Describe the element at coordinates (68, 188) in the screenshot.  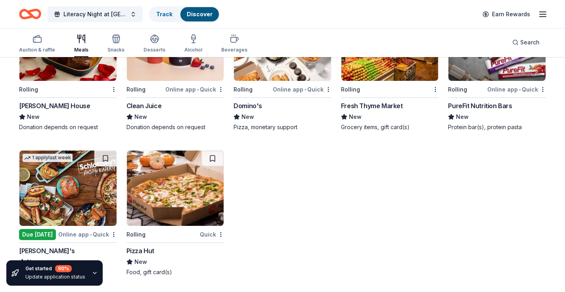
I see `img: Image for Schlotzsky's` at that location.